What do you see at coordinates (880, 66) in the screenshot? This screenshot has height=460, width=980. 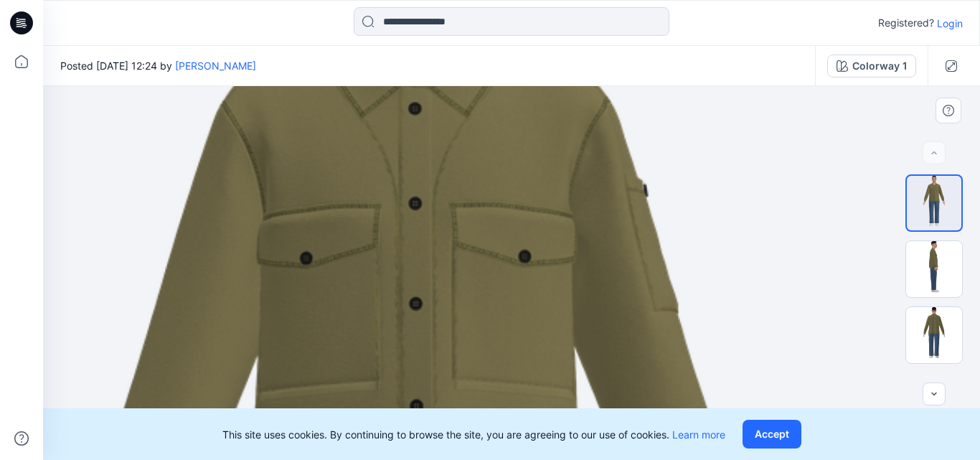 I see `div: Colorway 1` at bounding box center [880, 66].